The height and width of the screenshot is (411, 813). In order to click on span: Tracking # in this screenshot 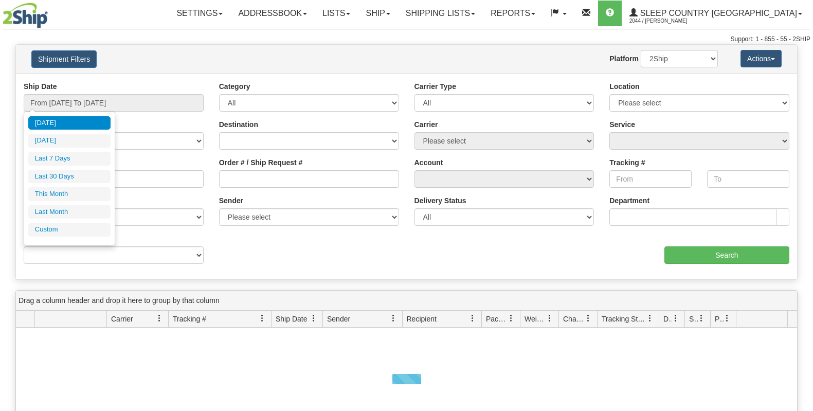, I will do `click(189, 319)`.